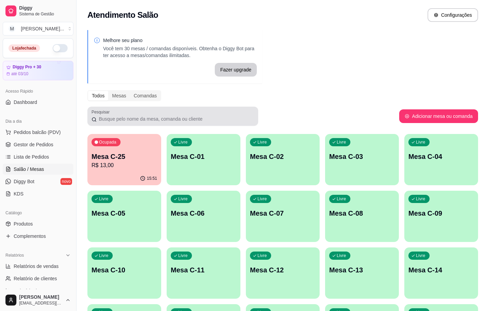 The width and height of the screenshot is (489, 311). I want to click on span: Lista de Pedidos, so click(31, 157).